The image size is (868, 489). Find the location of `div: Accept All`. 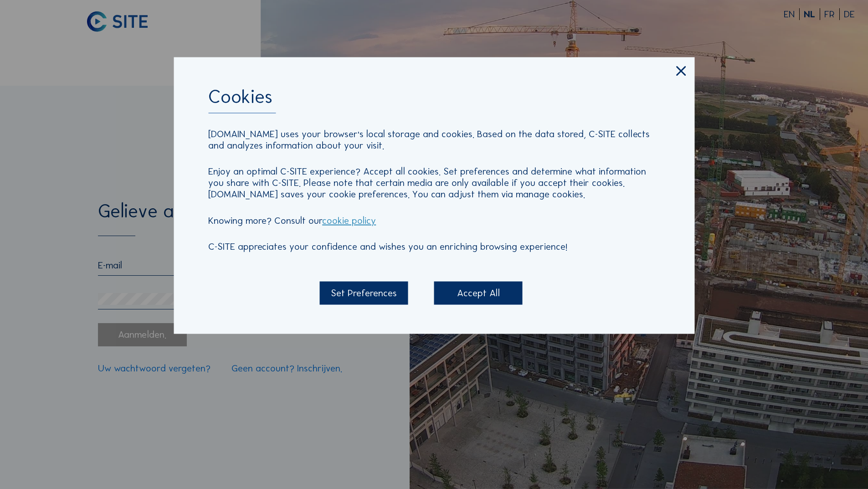

div: Accept All is located at coordinates (479, 293).